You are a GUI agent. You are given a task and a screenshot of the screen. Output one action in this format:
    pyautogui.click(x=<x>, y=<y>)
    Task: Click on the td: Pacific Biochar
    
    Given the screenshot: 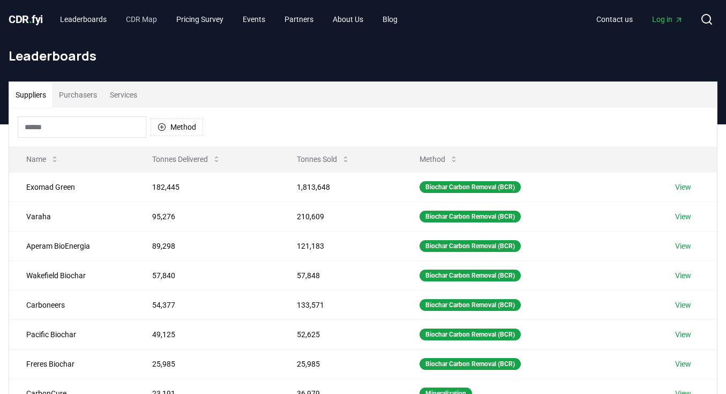 What is the action you would take?
    pyautogui.click(x=72, y=334)
    